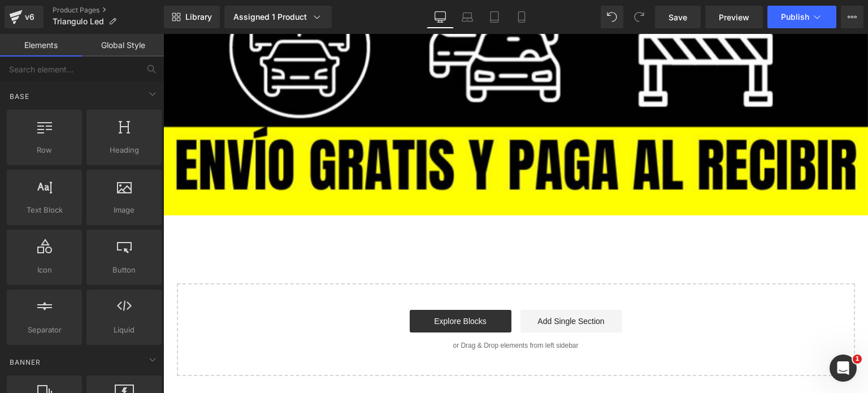  I want to click on span: Image, so click(124, 210).